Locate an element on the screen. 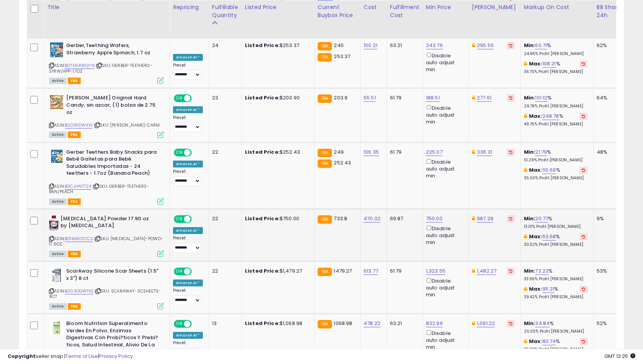 This screenshot has height=364, width=643. a: 188.51 is located at coordinates (433, 98).